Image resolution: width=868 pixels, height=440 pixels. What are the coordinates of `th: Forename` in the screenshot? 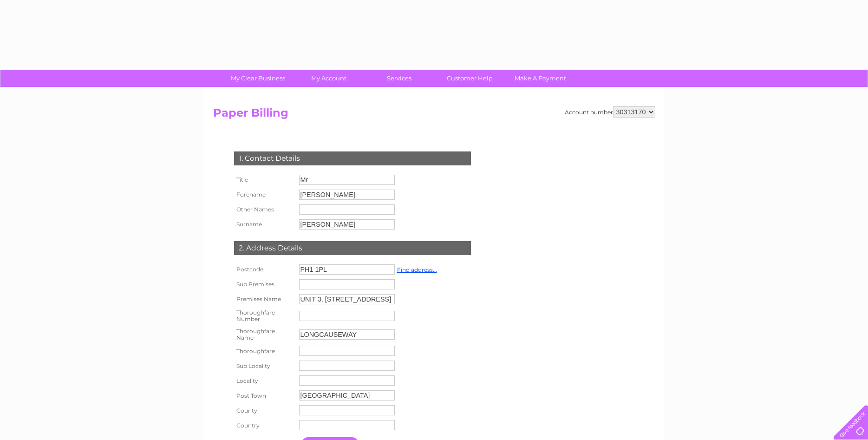 It's located at (264, 195).